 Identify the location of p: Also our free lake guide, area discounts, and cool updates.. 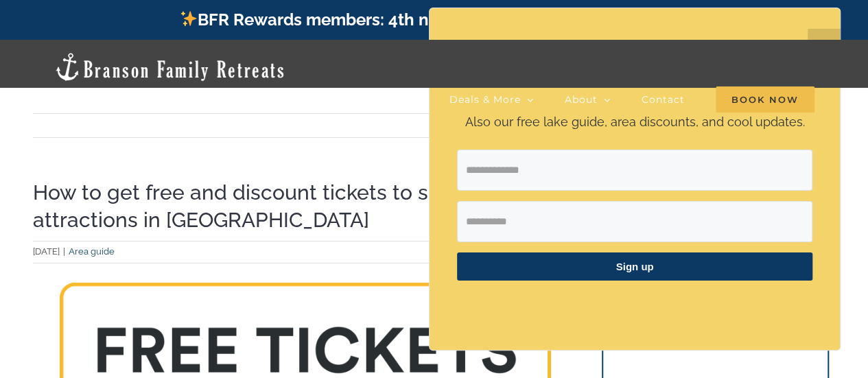
(635, 122).